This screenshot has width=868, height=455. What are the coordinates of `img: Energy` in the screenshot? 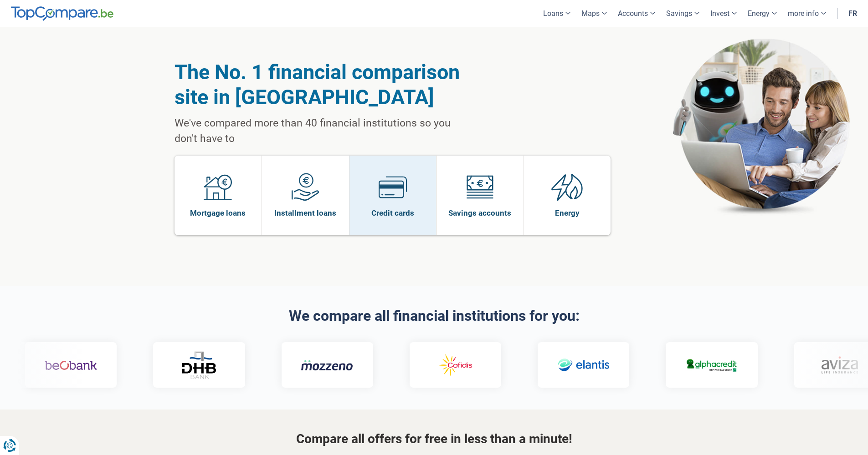 It's located at (567, 187).